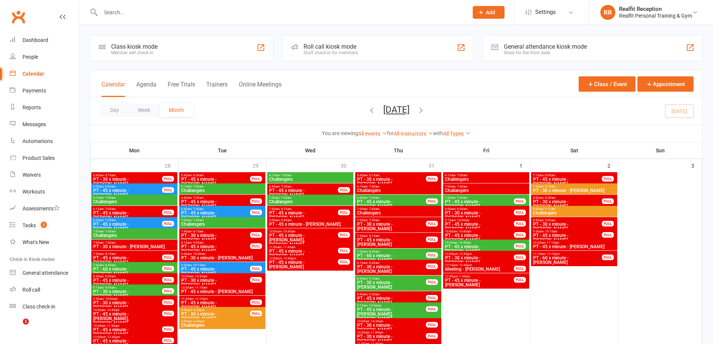 This screenshot has width=713, height=344. I want to click on th: Wed, so click(310, 151).